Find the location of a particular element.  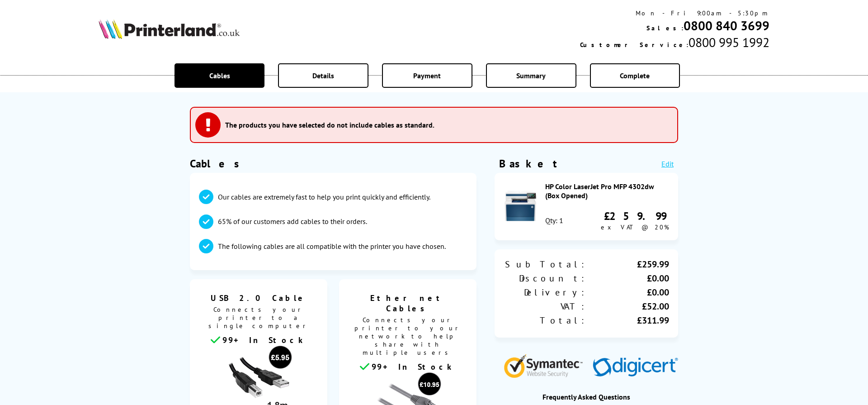

div: £311.99 is located at coordinates (627, 321).